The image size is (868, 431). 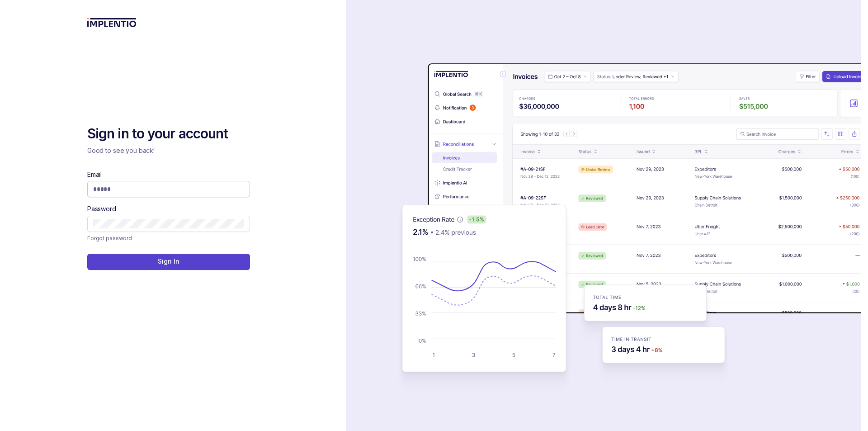 I want to click on img: logo, so click(x=112, y=22).